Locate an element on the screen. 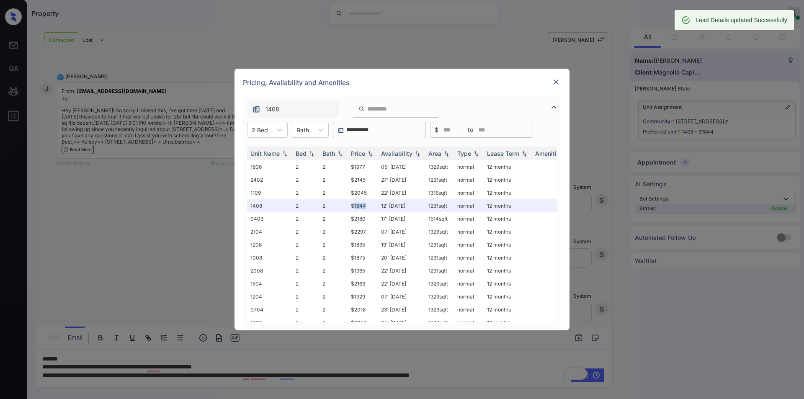 This screenshot has width=804, height=399. td: $2018 is located at coordinates (363, 309).